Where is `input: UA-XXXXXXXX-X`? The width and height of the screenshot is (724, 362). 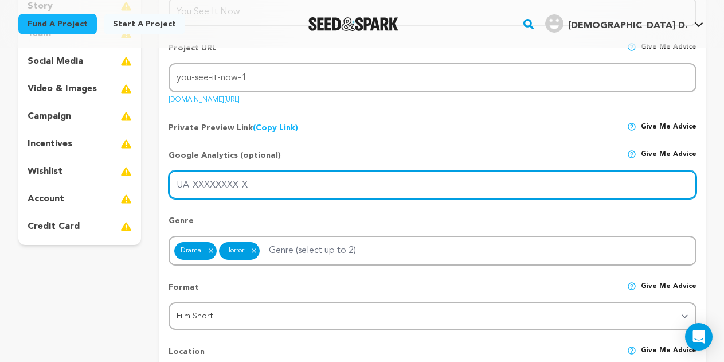 input: UA-XXXXXXXX-X is located at coordinates (432, 185).